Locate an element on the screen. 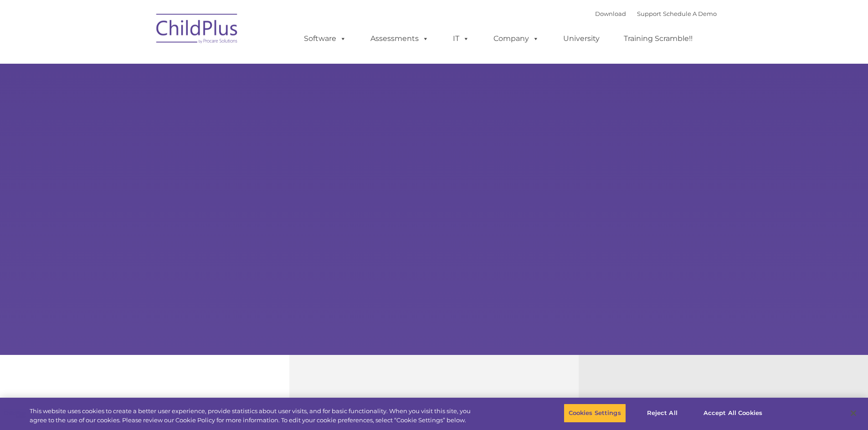 The height and width of the screenshot is (430, 868). a: Schedule A Demo is located at coordinates (690, 14).